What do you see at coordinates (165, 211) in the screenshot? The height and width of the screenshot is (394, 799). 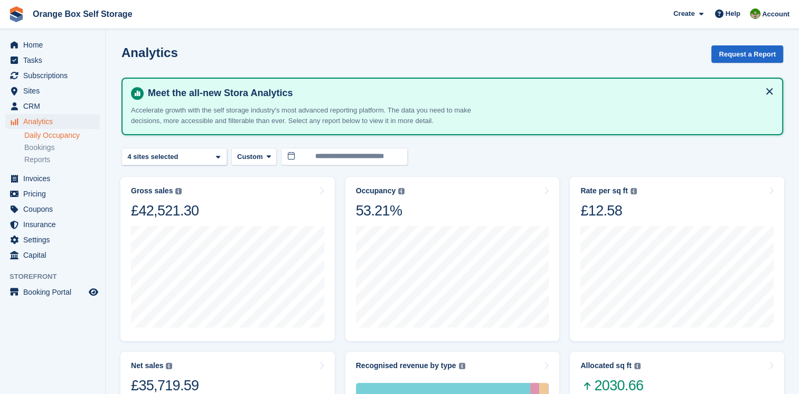 I see `div: £42,521.30` at bounding box center [165, 211].